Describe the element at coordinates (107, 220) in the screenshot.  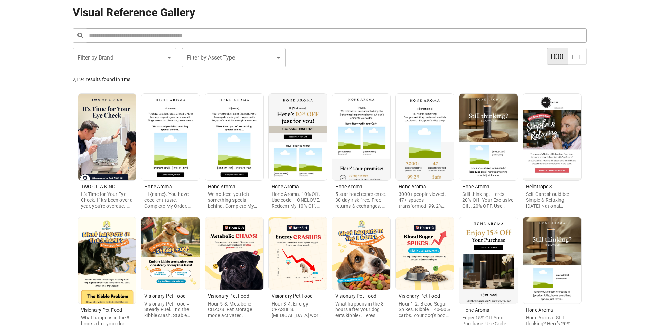
I see `span: It's Time for Your Eye Check. If it's been over a year, you're overdue. We Care & Listen. Tailore...` at that location.